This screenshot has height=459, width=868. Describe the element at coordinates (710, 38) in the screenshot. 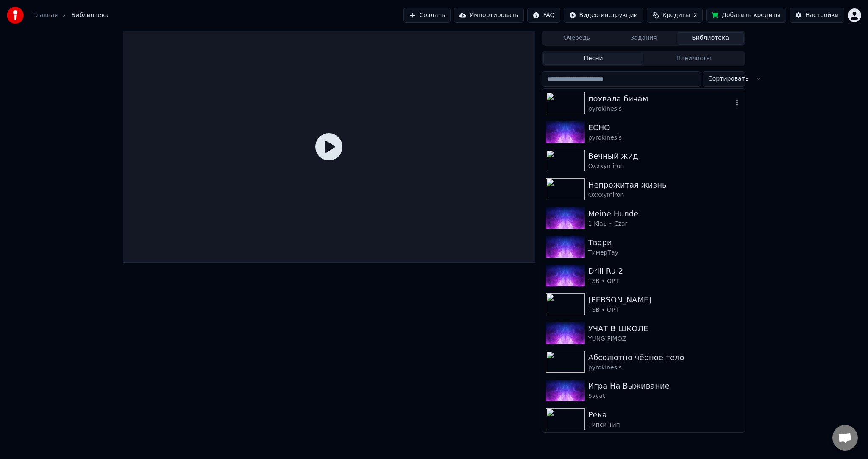

I see `button: Библиотека` at that location.